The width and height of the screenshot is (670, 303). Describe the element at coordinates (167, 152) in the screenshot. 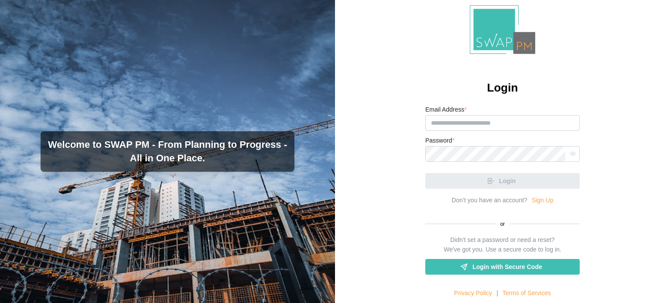

I see `h3: Welcome to SWAP PM - From Planning to Progress - All in One Place.` at that location.